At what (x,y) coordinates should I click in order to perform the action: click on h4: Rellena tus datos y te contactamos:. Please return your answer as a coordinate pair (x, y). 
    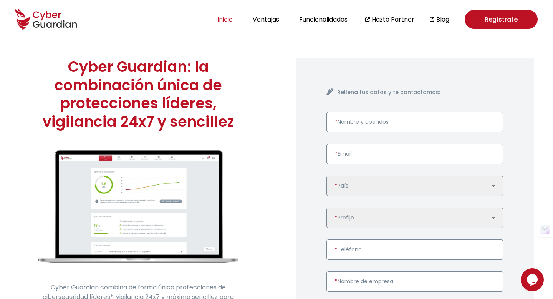
    Looking at the image, I should click on (420, 92).